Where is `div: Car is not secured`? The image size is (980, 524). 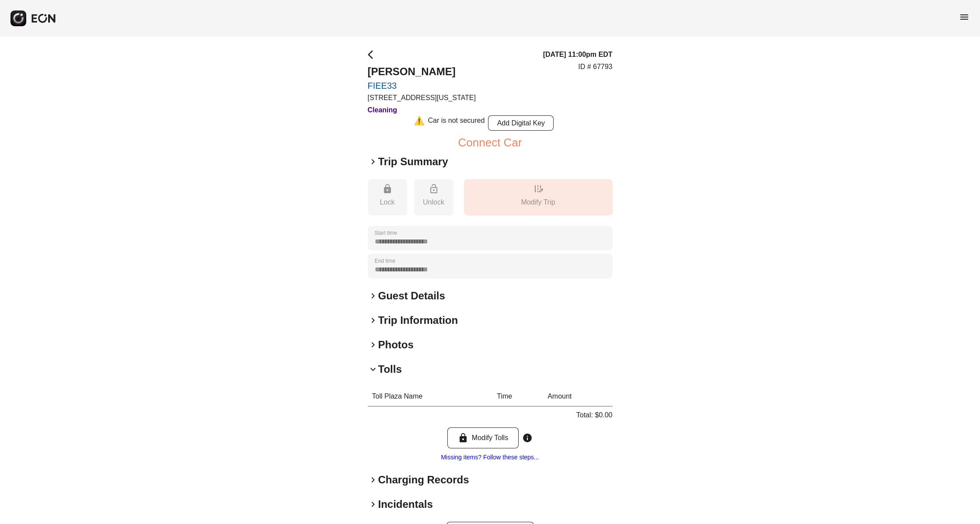 div: Car is not secured is located at coordinates (457, 123).